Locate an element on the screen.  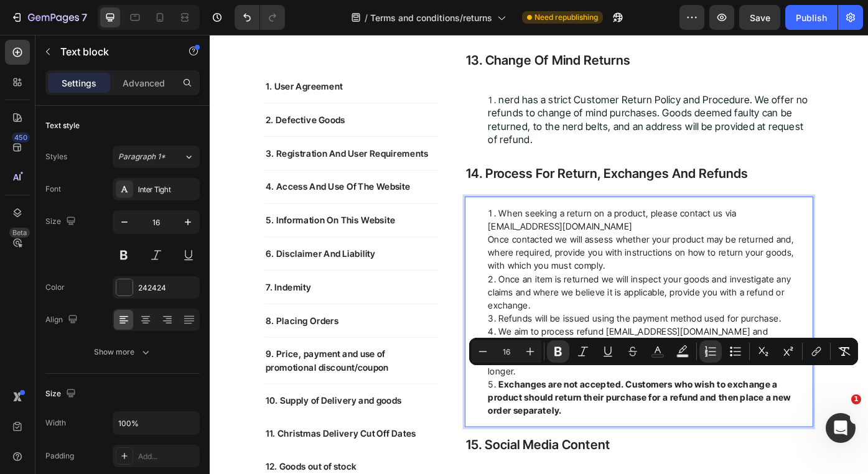
div: Styles is located at coordinates (56, 157).